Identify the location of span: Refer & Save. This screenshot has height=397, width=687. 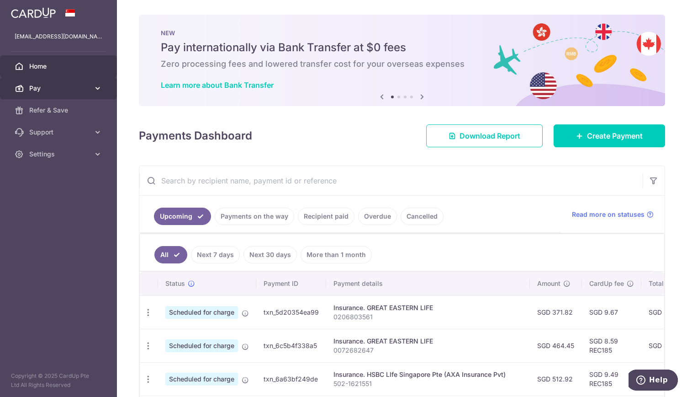
(59, 110).